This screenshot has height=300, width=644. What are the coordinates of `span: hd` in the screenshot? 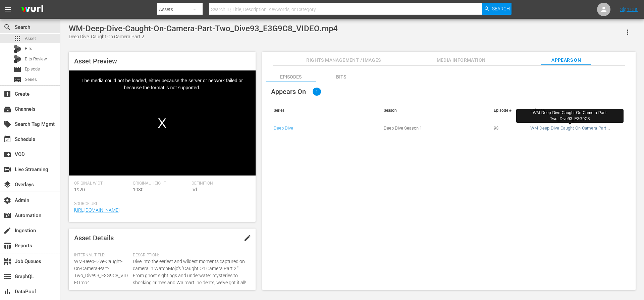 It's located at (194, 190).